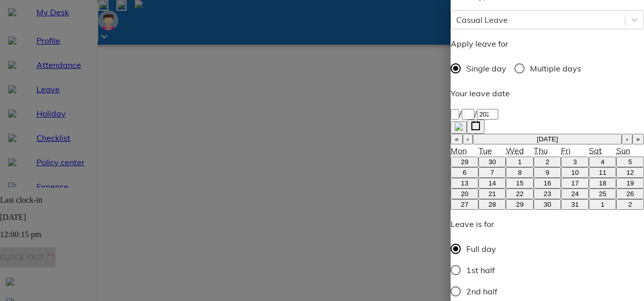  What do you see at coordinates (630, 204) in the screenshot?
I see `abbr: November 2, 2025` at bounding box center [630, 204].